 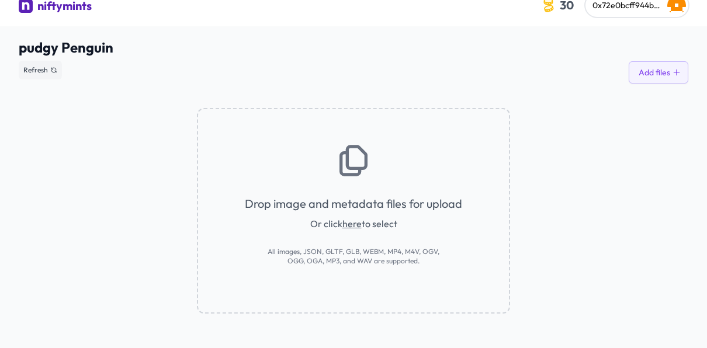 I want to click on button: Refresh, so click(x=40, y=70).